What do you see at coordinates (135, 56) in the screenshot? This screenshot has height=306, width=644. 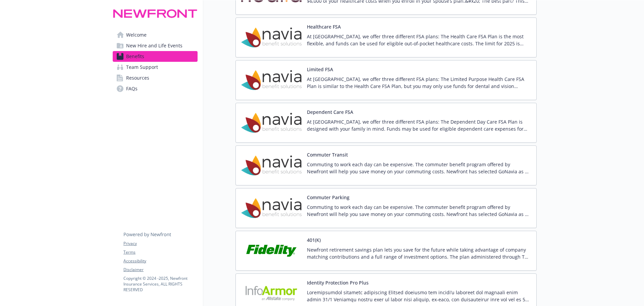 I see `span: Benefits` at bounding box center [135, 56].